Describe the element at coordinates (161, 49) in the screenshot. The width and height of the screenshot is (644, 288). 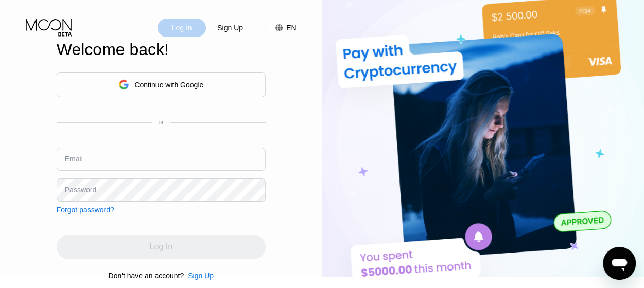
I see `div: Welcome back!` at that location.